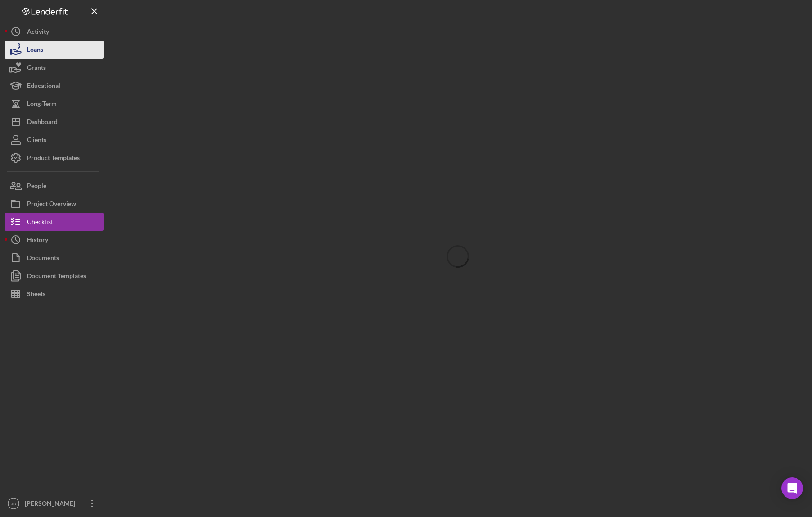  I want to click on button: Educational, so click(54, 85).